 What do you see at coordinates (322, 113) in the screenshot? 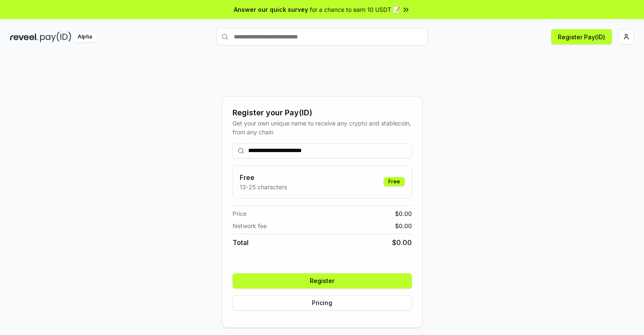
I see `div: Register your Pay(ID)` at bounding box center [322, 113].